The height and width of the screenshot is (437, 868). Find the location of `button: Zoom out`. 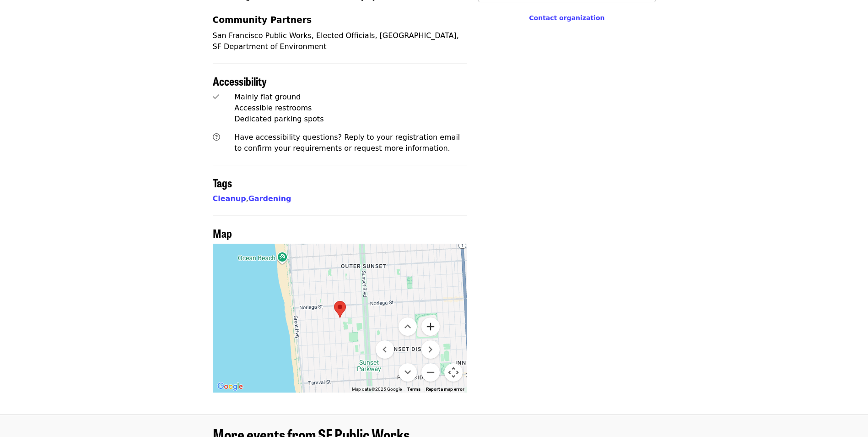

button: Zoom out is located at coordinates (431, 372).